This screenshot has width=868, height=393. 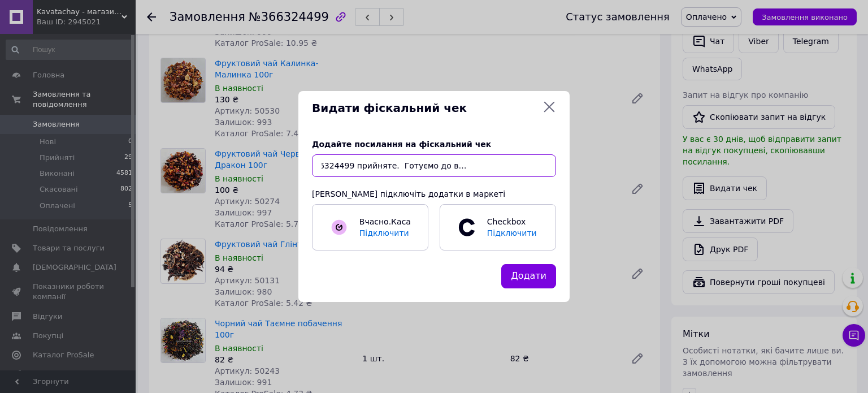 What do you see at coordinates (434, 166) in the screenshot?
I see `input: URL чека` at bounding box center [434, 166].